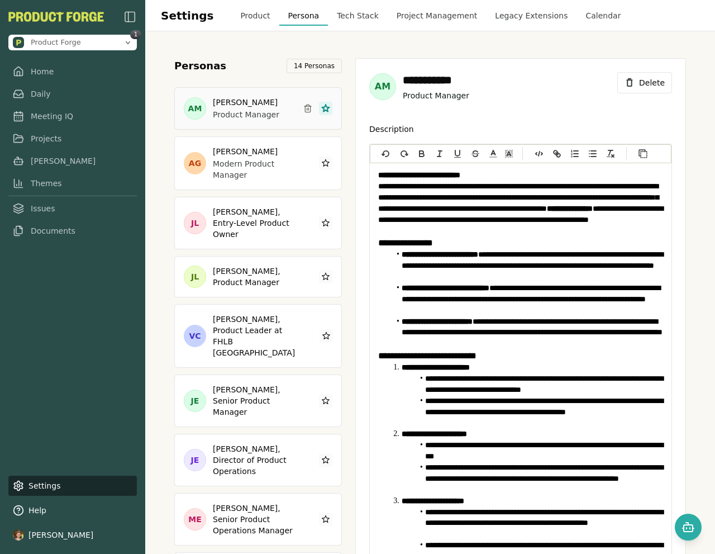  I want to click on img: profile, so click(18, 535).